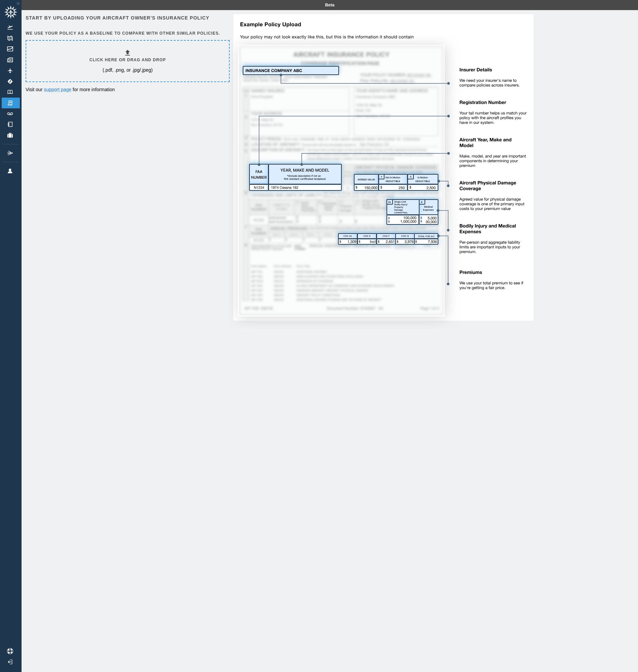 The width and height of the screenshot is (638, 672). What do you see at coordinates (127, 33) in the screenshot?
I see `h6: We use your policy as a baseline to compare with other similar policies.` at bounding box center [127, 33].